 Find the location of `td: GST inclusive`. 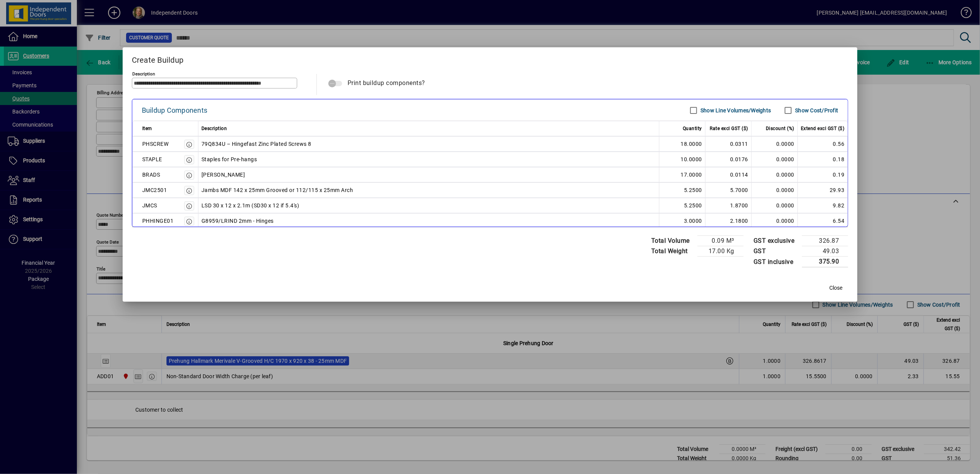

td: GST inclusive is located at coordinates (776, 262).